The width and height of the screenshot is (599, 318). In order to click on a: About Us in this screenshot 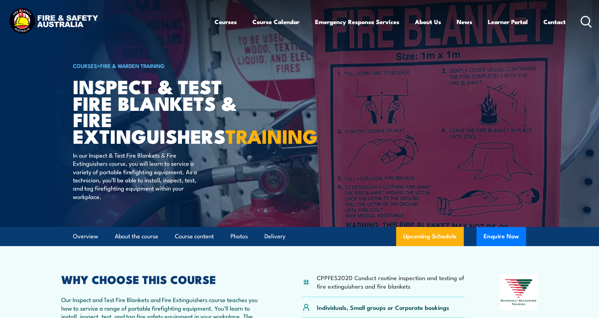, I will do `click(428, 22)`.